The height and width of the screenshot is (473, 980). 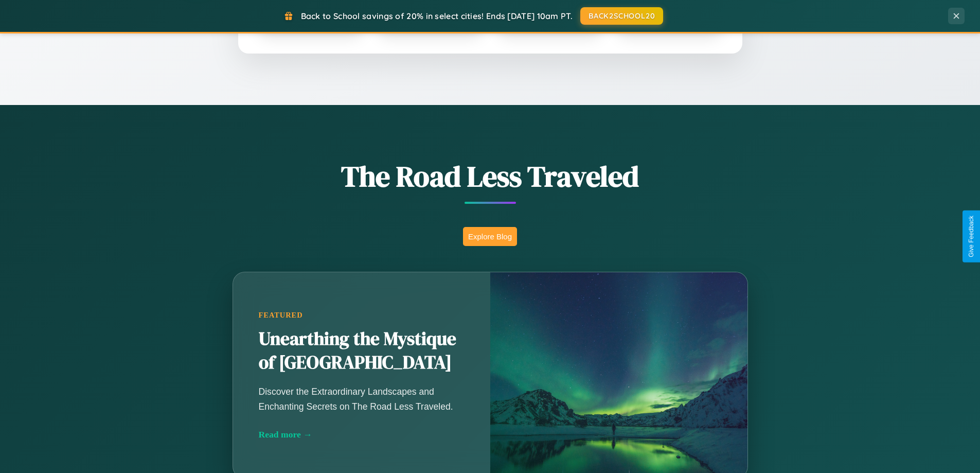 I want to click on div: Give Feedback, so click(x=971, y=236).